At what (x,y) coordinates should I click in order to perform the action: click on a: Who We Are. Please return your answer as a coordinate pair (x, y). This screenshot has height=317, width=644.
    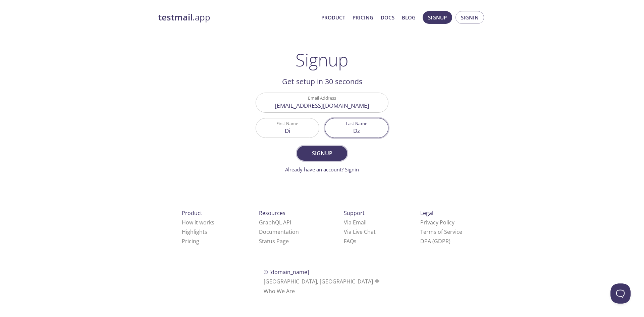
    Looking at the image, I should click on (279, 291).